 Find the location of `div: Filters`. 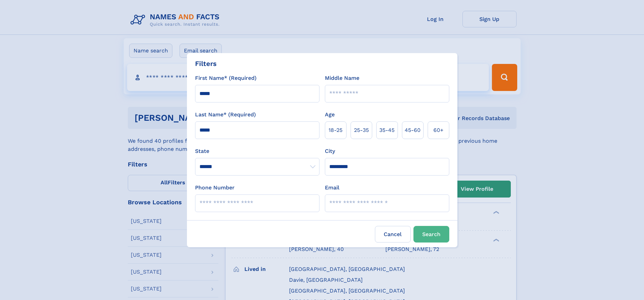

div: Filters is located at coordinates (206, 64).